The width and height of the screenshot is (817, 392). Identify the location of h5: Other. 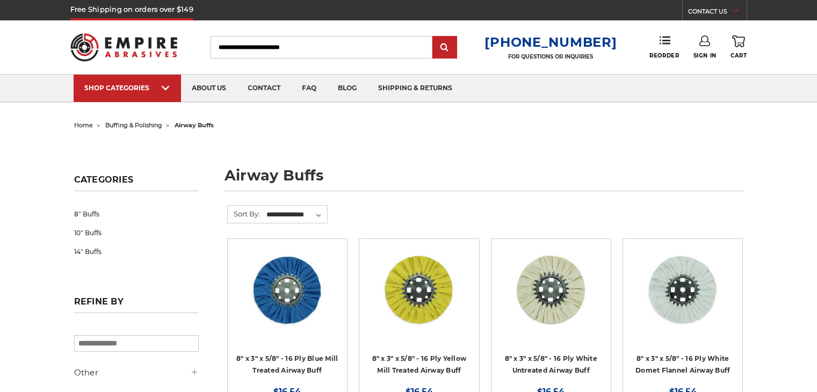
(136, 373).